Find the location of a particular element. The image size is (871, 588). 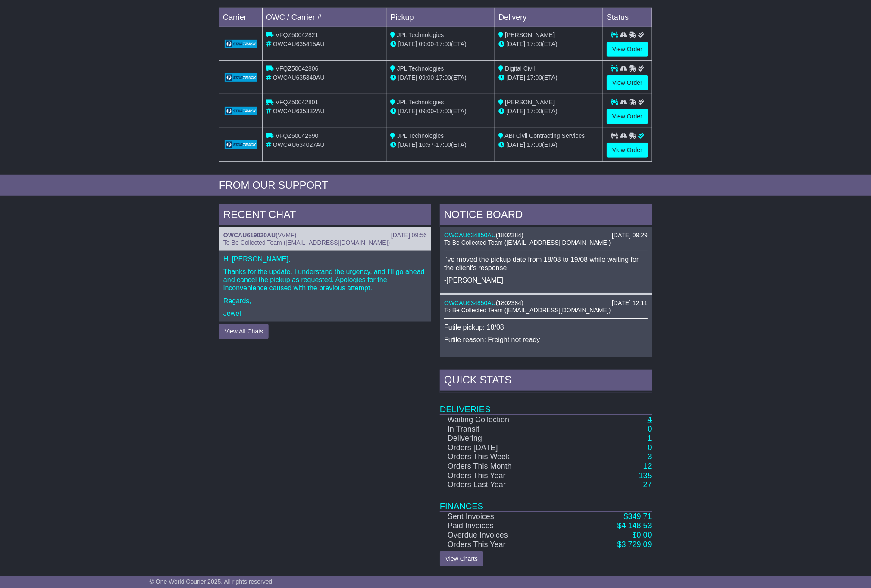

span: 349.71 is located at coordinates (639, 517).